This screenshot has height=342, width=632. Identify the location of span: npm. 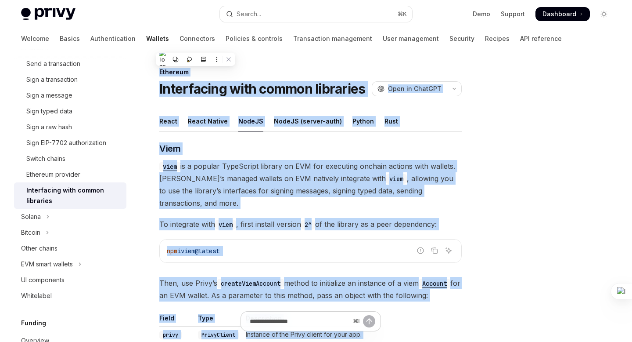
(172, 251).